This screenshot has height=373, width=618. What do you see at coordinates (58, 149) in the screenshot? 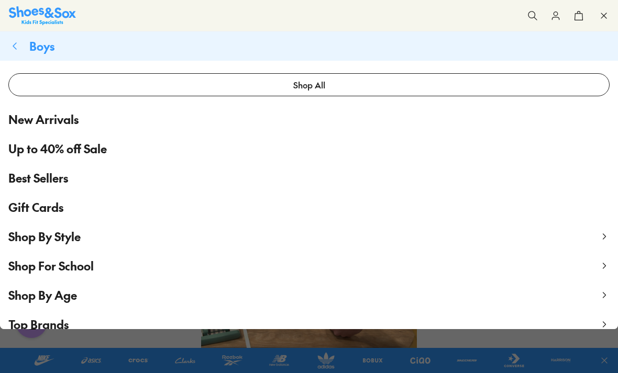
I see `span: Up to 40% off Sale` at bounding box center [58, 149].